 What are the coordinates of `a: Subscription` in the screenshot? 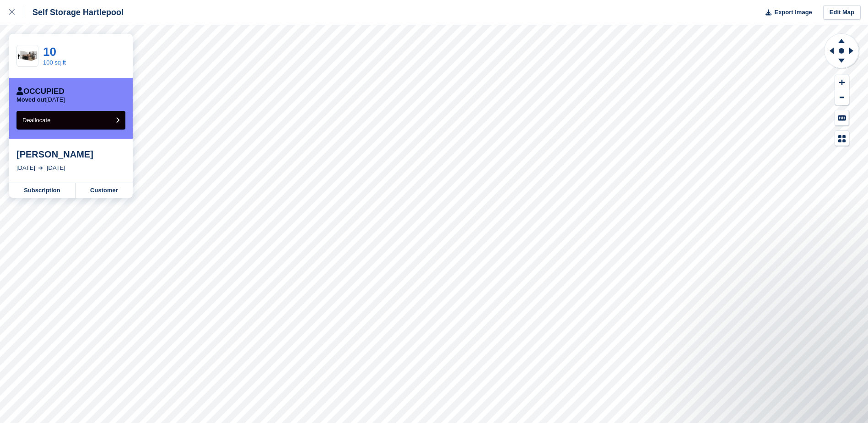 It's located at (42, 190).